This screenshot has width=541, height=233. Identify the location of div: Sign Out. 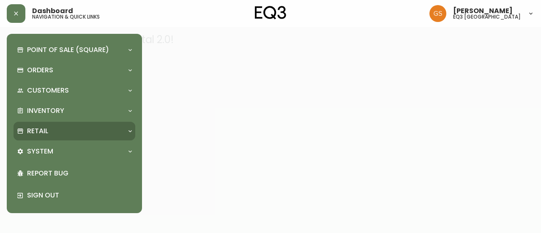
(74, 195).